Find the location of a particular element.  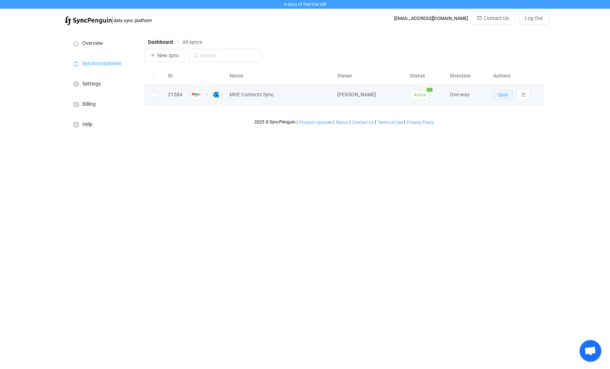

a: Overview is located at coordinates (101, 43).